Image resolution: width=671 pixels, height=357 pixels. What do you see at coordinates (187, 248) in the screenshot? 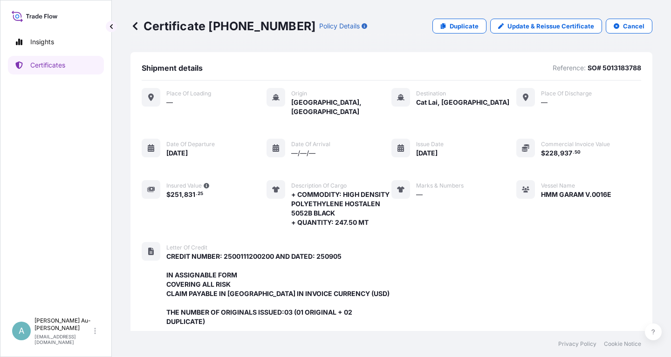
I see `span: Letter of Credit` at bounding box center [187, 248].